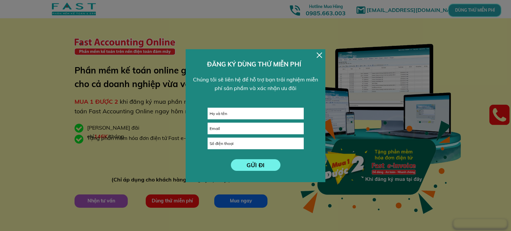 The height and width of the screenshot is (231, 511). I want to click on div: Chúng tôi sẽ liên hệ để hỗ trợ bạn trải nghiệm miễn phí sản phẩm và xác nhận ưu đãi, so click(256, 84).